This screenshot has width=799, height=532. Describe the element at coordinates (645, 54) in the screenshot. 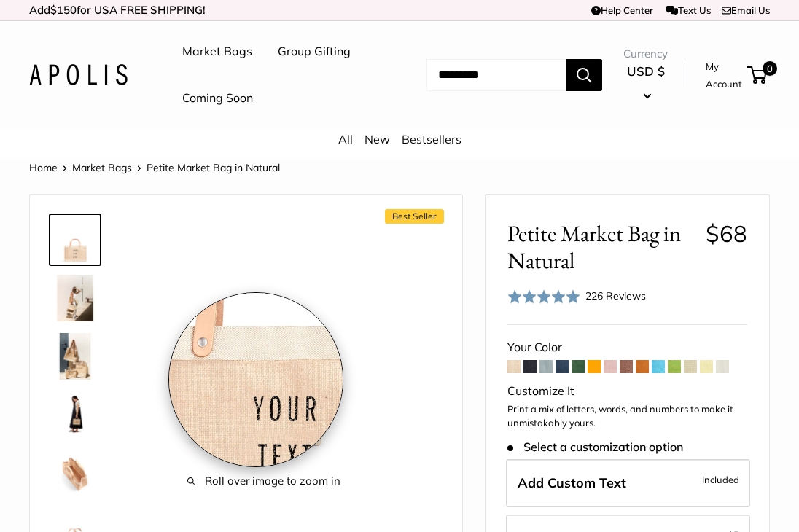

I see `span: Currency` at that location.